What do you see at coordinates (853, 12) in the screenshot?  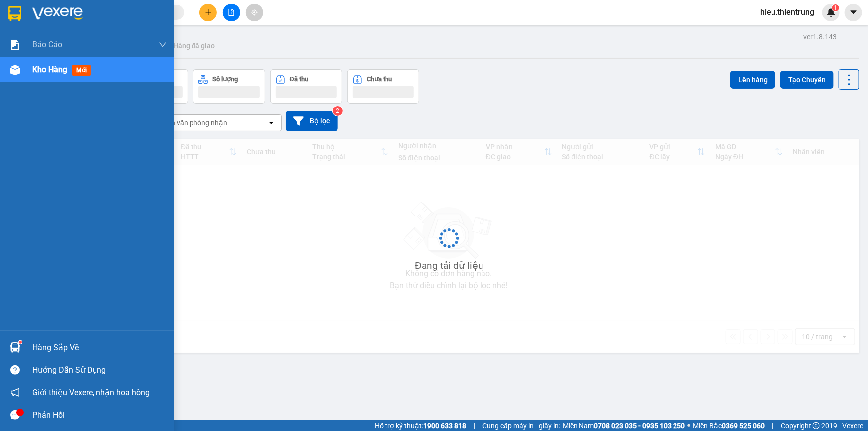 I see `button: caret-down` at bounding box center [853, 12].